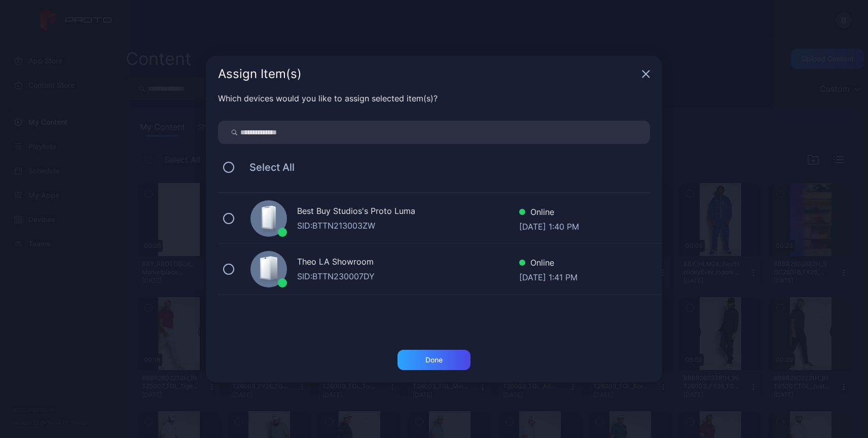 This screenshot has height=438, width=868. I want to click on button: Done, so click(434, 360).